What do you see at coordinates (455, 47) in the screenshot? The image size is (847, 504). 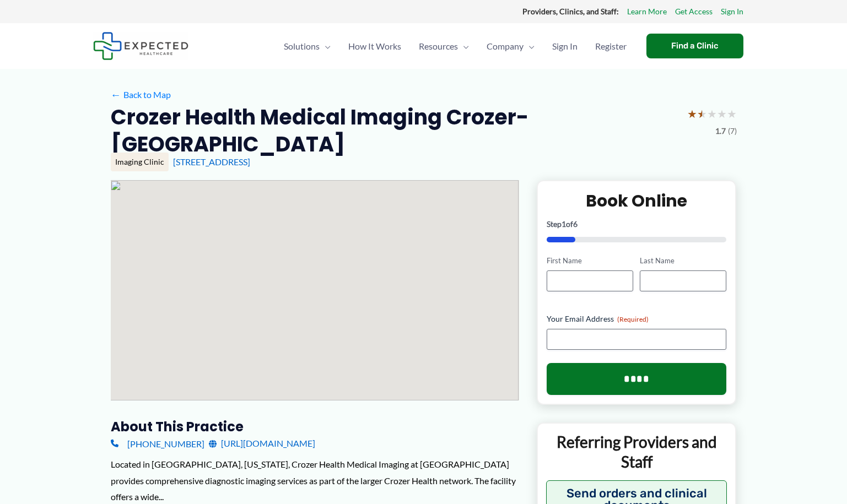 I see `nav: Primary Site Navigation` at bounding box center [455, 47].